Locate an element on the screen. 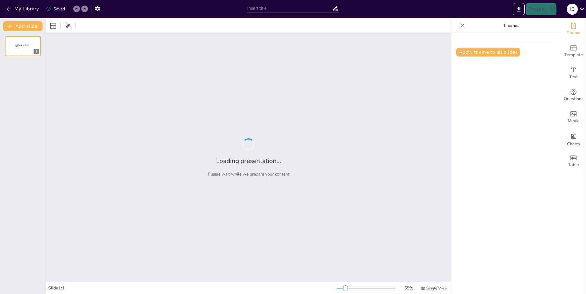 The width and height of the screenshot is (586, 294). div: Slide 1 / 1 is located at coordinates (192, 288).